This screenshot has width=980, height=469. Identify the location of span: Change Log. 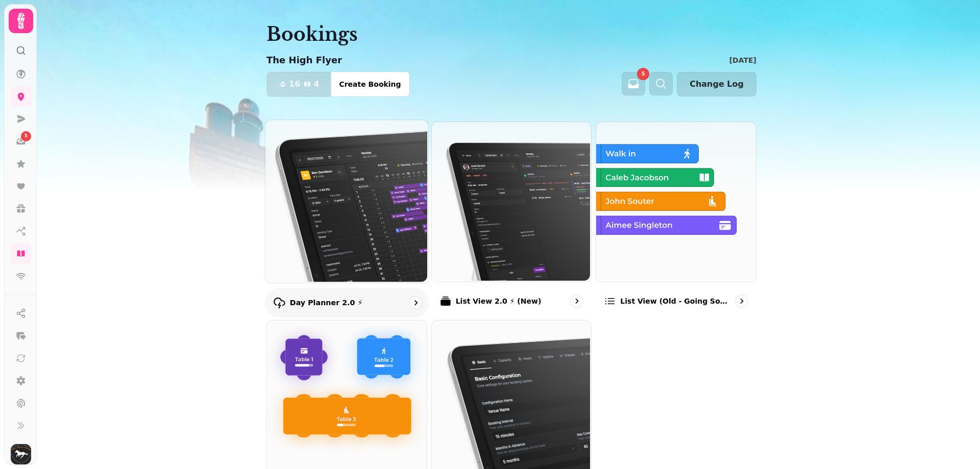
(716, 85).